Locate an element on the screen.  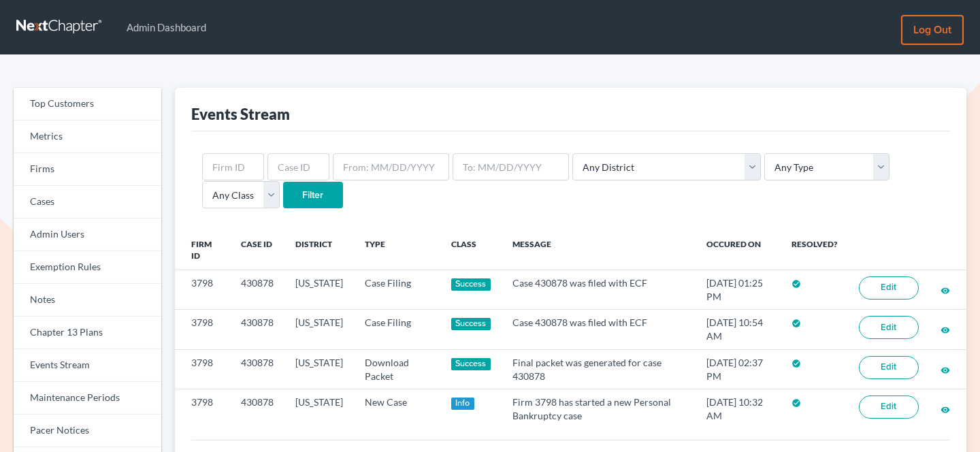
th: Case ID is located at coordinates (257, 251).